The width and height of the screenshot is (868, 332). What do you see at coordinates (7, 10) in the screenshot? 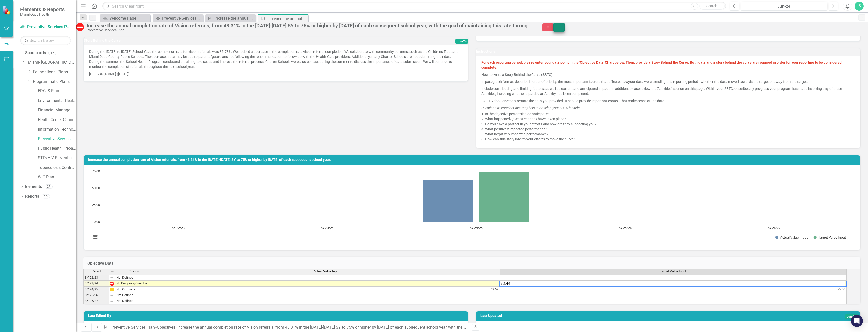
I see `img: ClearPoint Strategy` at bounding box center [7, 10].